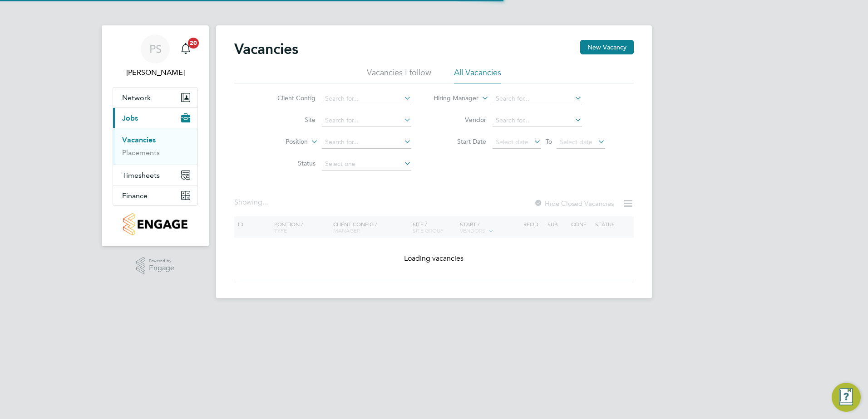 Image resolution: width=868 pixels, height=419 pixels. What do you see at coordinates (460, 120) in the screenshot?
I see `label: Vendor` at bounding box center [460, 120].